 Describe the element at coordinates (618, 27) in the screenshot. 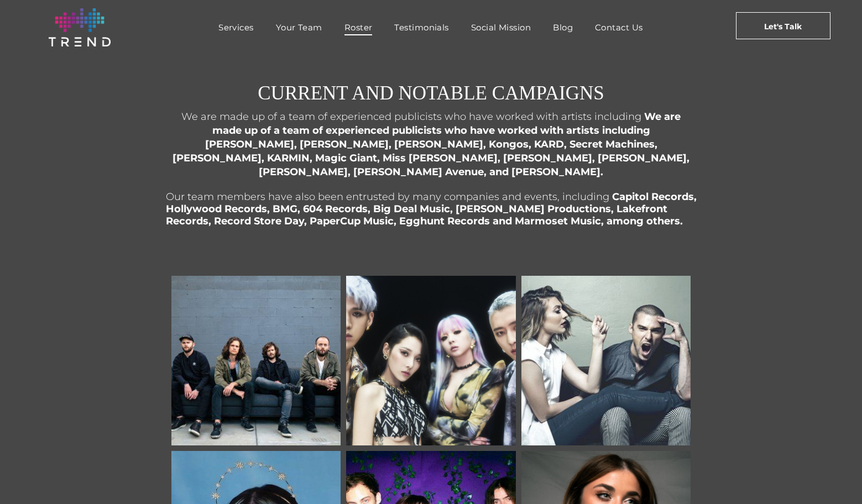

I see `a: Contact Us` at that location.